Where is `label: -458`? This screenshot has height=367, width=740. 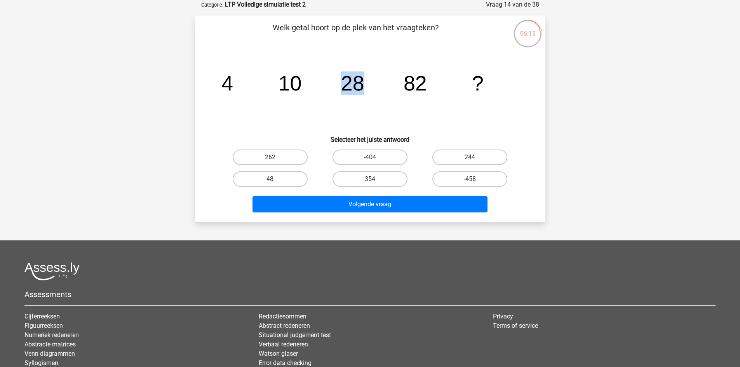 label: -458 is located at coordinates (470, 179).